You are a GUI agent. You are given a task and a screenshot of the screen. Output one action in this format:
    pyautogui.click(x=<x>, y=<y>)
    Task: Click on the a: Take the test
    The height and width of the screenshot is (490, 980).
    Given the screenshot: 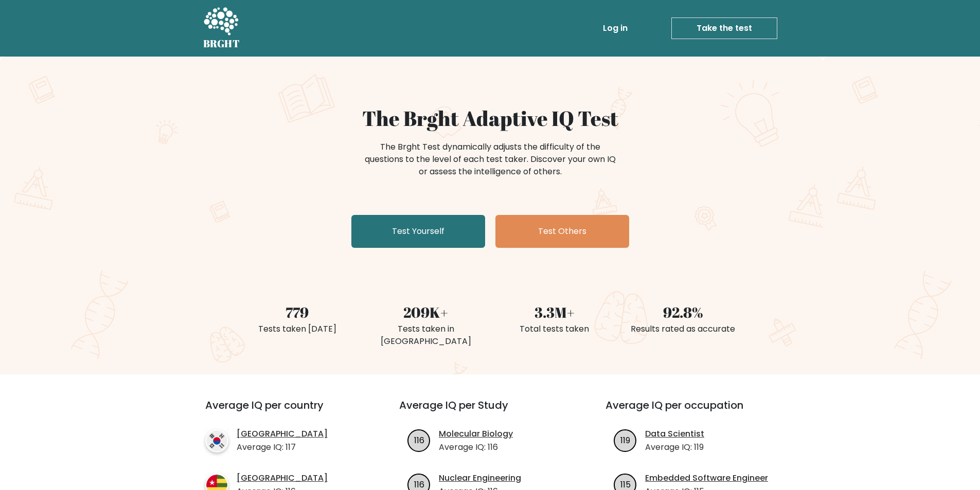 What is the action you would take?
    pyautogui.click(x=724, y=28)
    